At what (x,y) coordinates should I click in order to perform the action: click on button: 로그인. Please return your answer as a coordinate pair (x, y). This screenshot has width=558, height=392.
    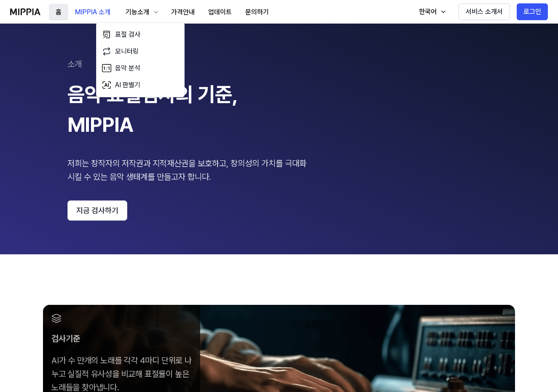
    Looking at the image, I should click on (532, 12).